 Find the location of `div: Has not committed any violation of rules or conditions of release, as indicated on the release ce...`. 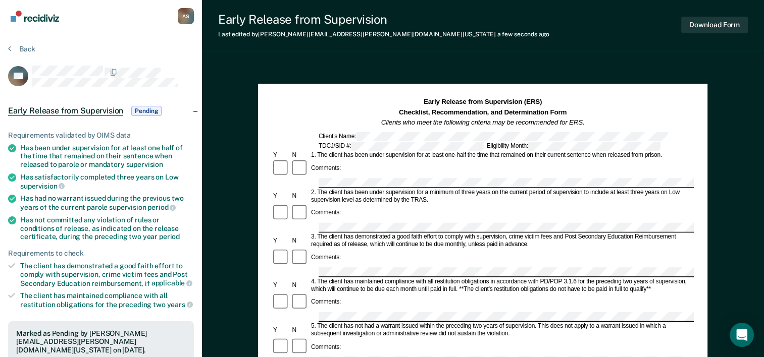

div: Has not committed any violation of rules or conditions of release, as indicated on the release ce... is located at coordinates (107, 229).